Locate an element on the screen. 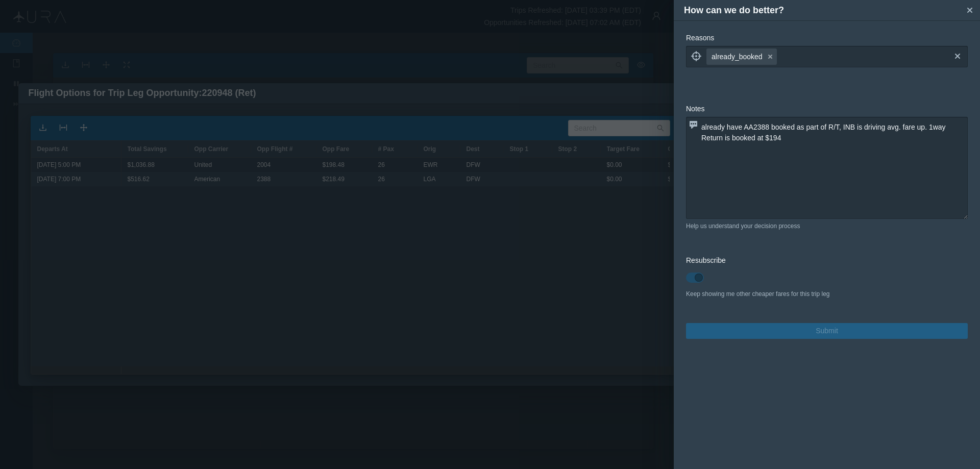 This screenshot has height=469, width=980. h4: How can we do better? is located at coordinates (823, 10).